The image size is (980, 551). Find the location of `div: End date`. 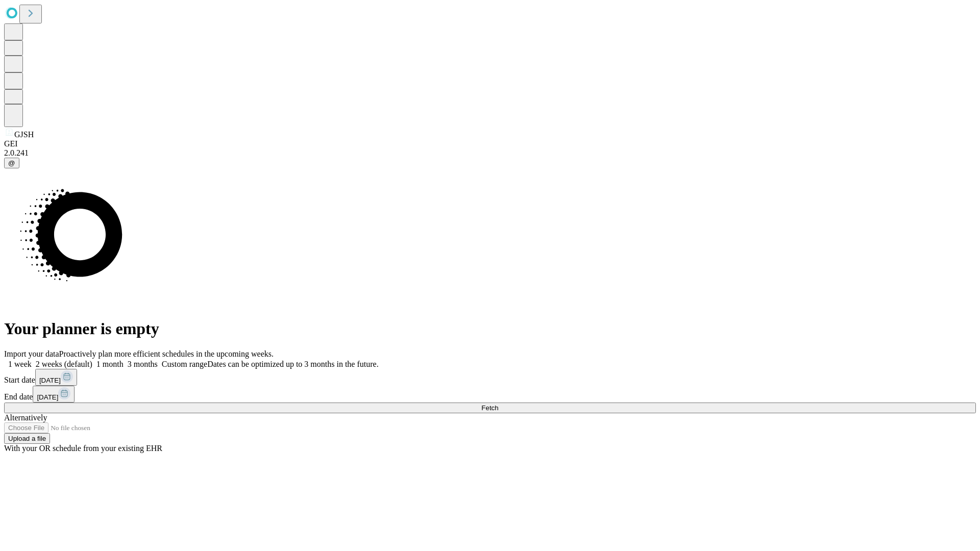

div: End date is located at coordinates (490, 394).